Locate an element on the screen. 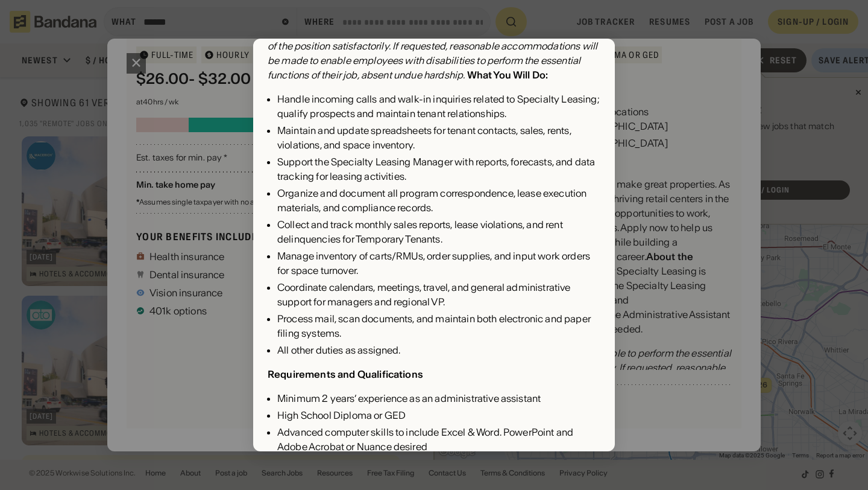 The height and width of the screenshot is (490, 868). div: All other duties as assigned. is located at coordinates (439, 350).